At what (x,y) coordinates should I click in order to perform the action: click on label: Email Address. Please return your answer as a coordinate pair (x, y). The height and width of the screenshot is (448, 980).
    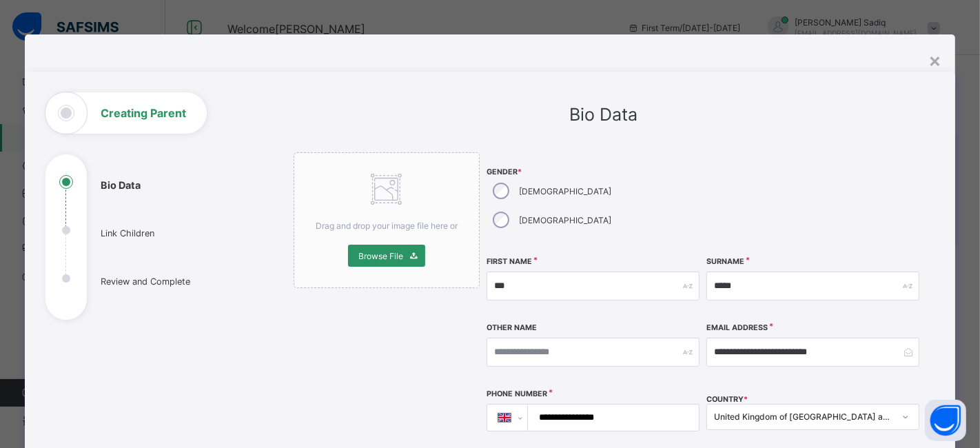
    Looking at the image, I should click on (737, 327).